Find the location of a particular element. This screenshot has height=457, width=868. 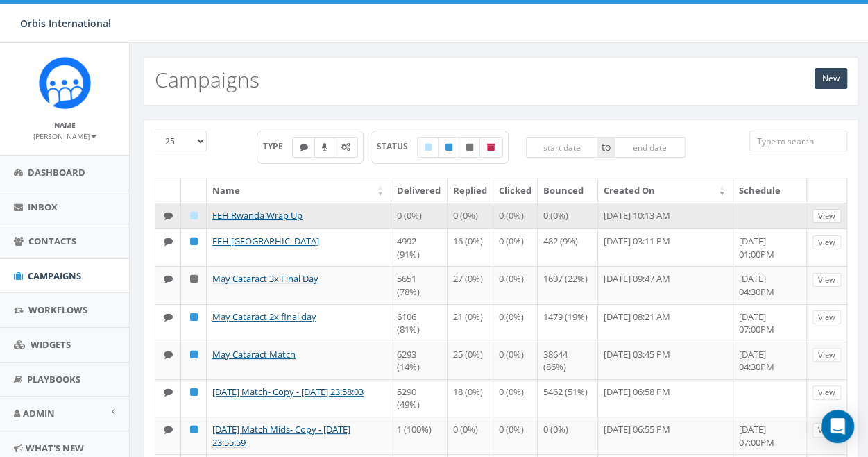

span: STATUS is located at coordinates (397, 146).